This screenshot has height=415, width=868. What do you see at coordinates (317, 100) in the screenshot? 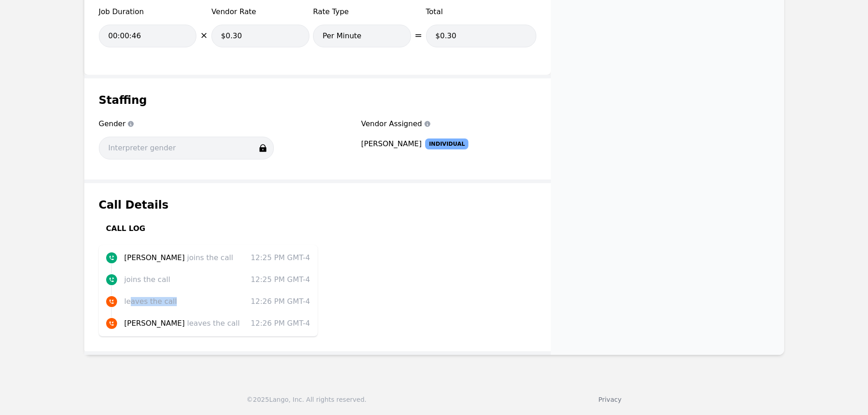
I see `h1: Staffing` at bounding box center [317, 100].